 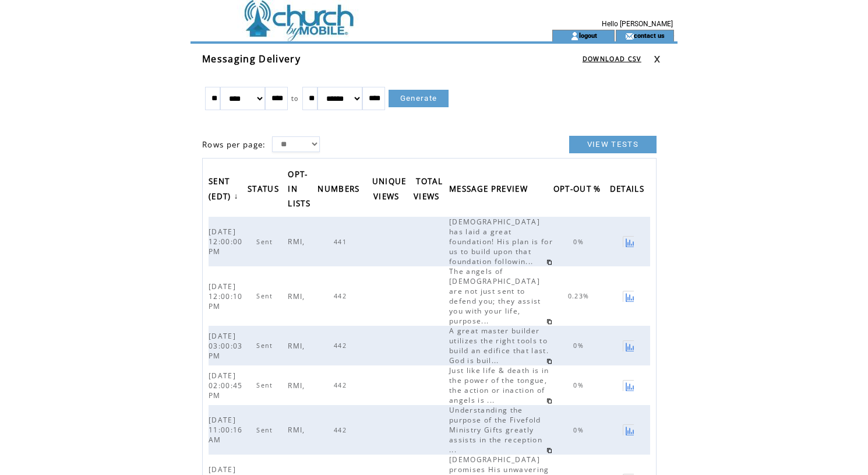 What do you see at coordinates (340, 190) in the screenshot?
I see `span: NUMBERS` at bounding box center [340, 190].